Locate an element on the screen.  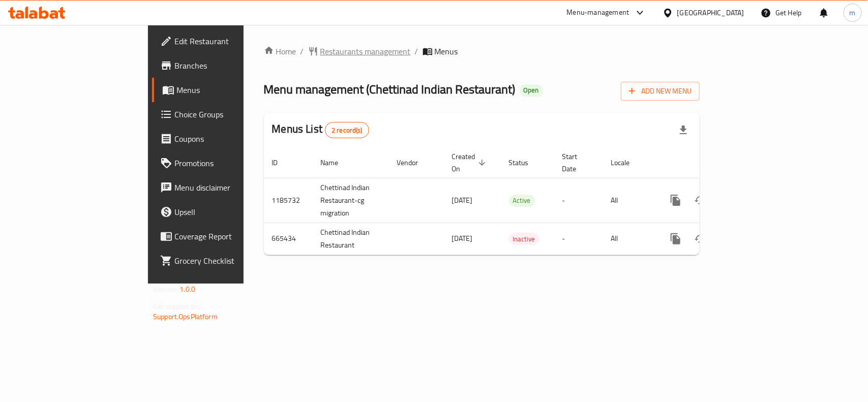
div: Open is located at coordinates (531, 91).